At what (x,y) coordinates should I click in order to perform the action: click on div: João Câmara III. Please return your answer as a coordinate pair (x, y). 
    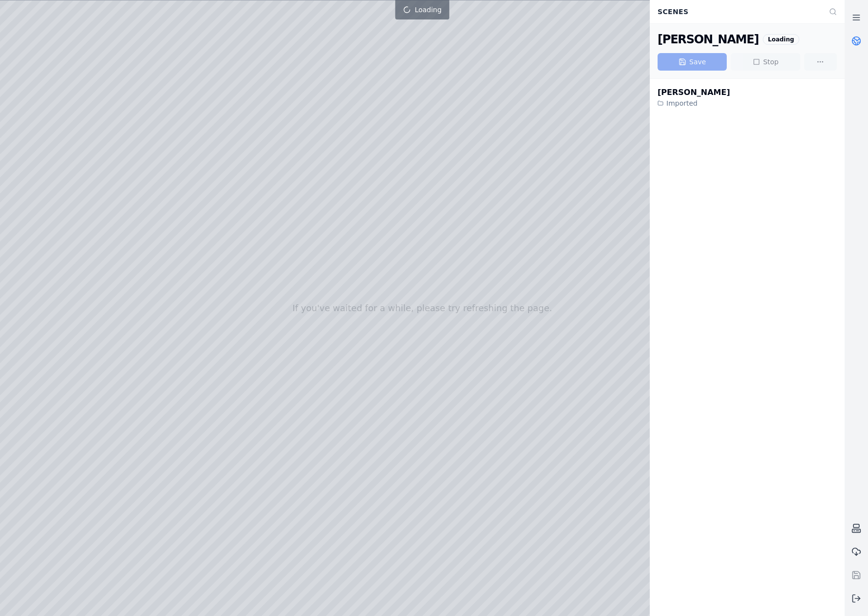
    Looking at the image, I should click on (708, 39).